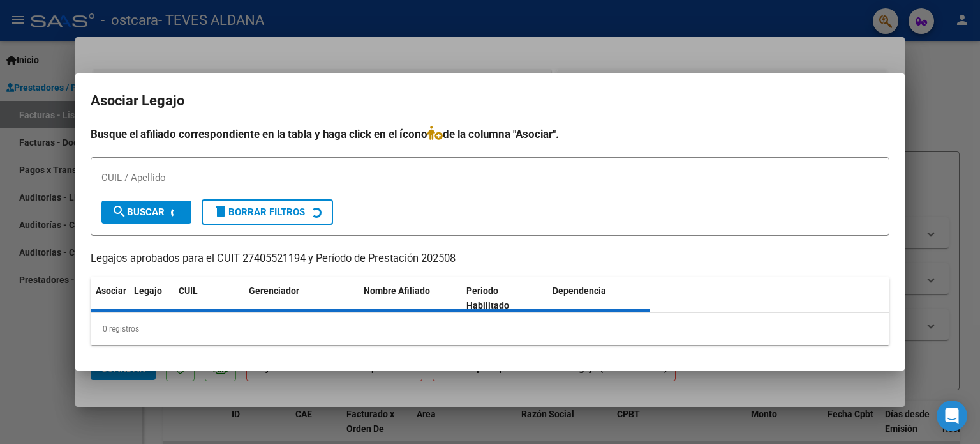 The width and height of the screenshot is (980, 444). Describe the element at coordinates (410, 298) in the screenshot. I see `datatable-header-cell: Nombre Afiliado` at that location.